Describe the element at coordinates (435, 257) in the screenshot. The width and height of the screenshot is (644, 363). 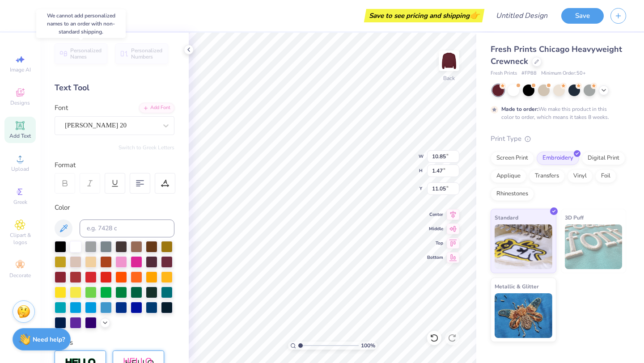
I see `span: Bottom` at that location.